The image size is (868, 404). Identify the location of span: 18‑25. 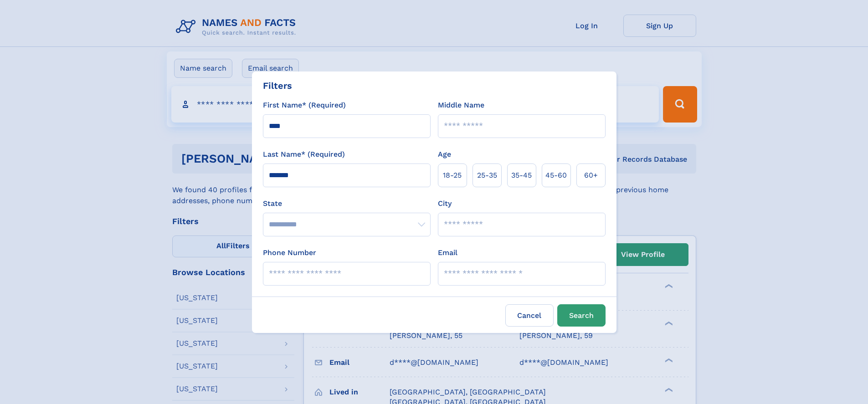
(452, 175).